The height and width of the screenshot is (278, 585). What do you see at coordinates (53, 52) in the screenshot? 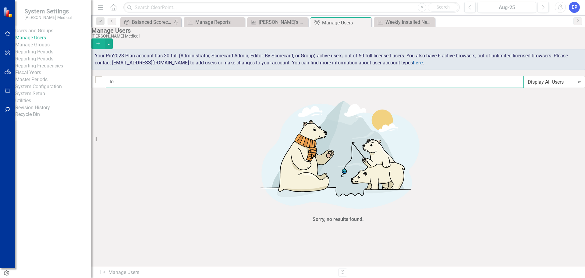
I see `div: Reporting Periods` at bounding box center [53, 52].